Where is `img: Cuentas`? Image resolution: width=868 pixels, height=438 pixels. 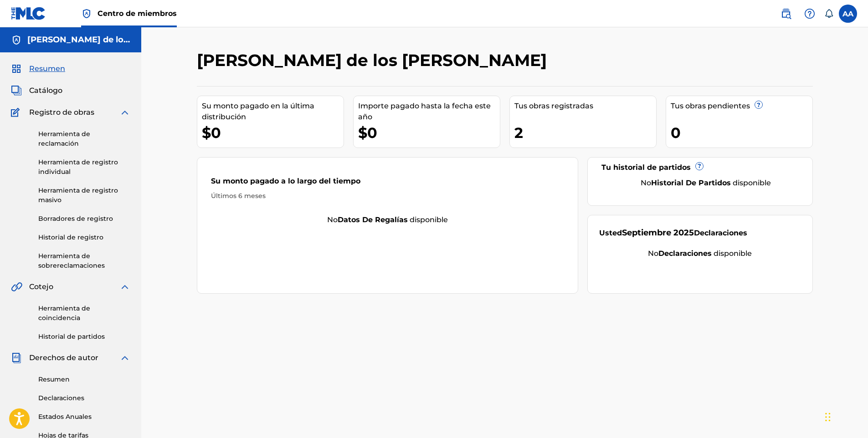 img: Cuentas is located at coordinates (17, 40).